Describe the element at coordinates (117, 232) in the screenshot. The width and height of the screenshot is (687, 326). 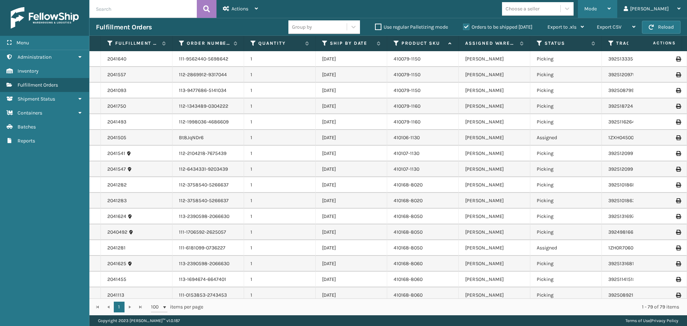
I see `a: 2040492` at that location.